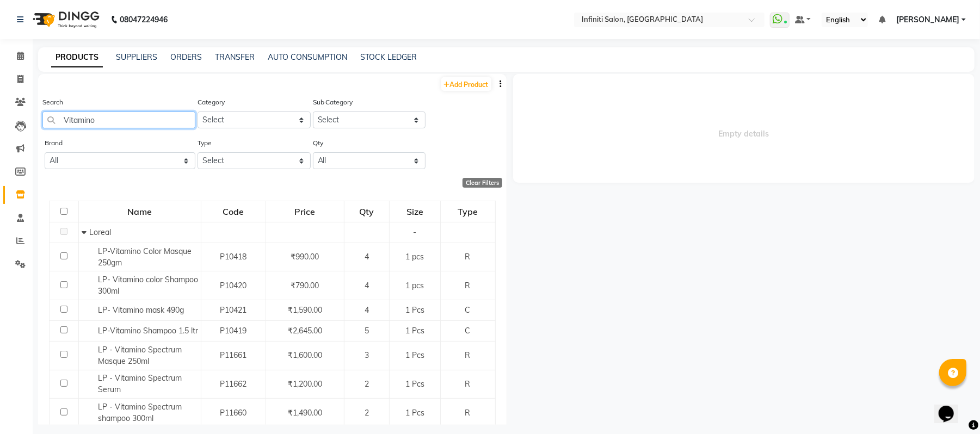 The image size is (980, 434). What do you see at coordinates (305, 331) in the screenshot?
I see `span: ₹2,645.00` at bounding box center [305, 331].